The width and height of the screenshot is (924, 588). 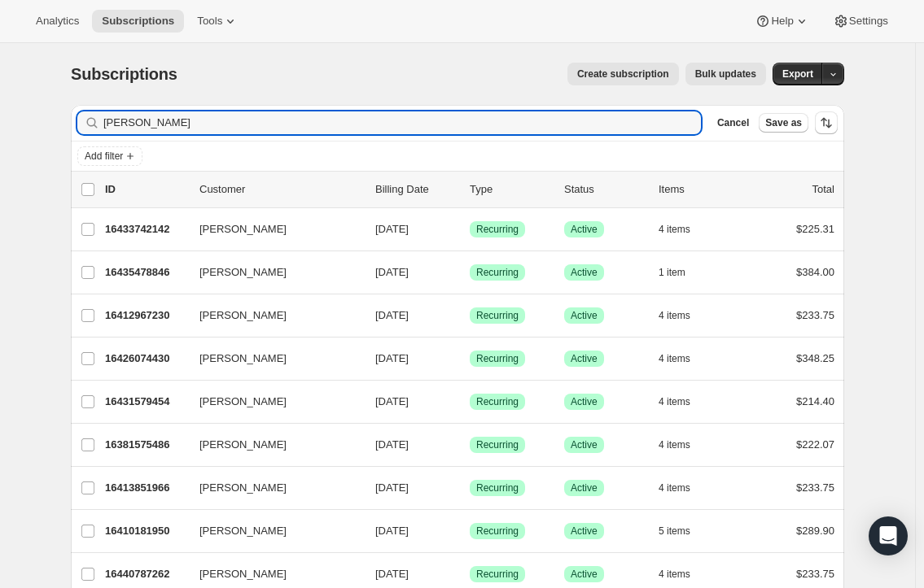 I want to click on div: Open Intercom Messenger, so click(x=888, y=536).